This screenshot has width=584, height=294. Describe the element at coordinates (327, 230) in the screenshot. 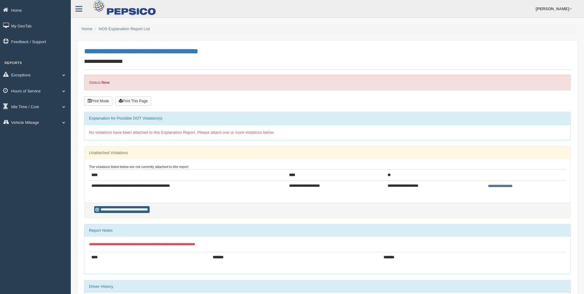

I see `div: Report Notes` at that location.